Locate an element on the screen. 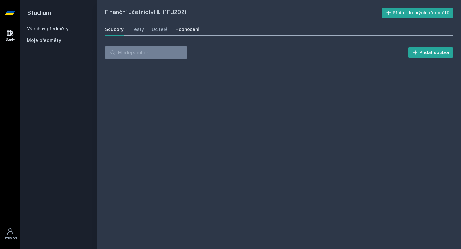 The image size is (461, 249). a: Hodnocení is located at coordinates (187, 29).